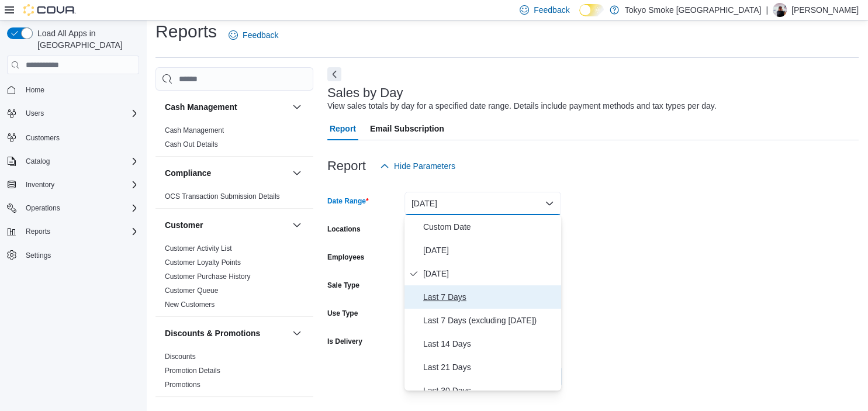  I want to click on span: Customer Queue, so click(191, 290).